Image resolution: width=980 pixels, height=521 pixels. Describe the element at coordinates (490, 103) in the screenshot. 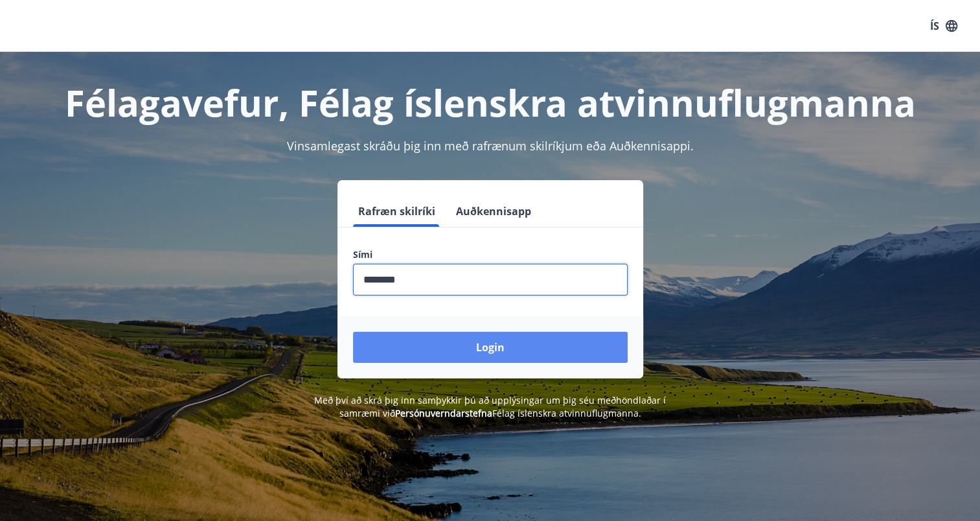

I see `h1: Félagavefur, Félag íslenskra atvinnuflugmanna` at that location.